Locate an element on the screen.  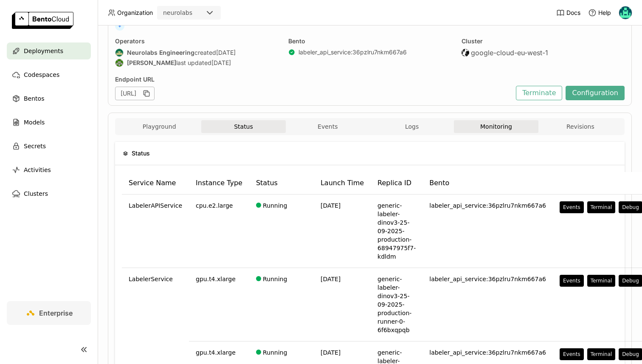
strong: Neurolabs Engineering is located at coordinates (160, 52).